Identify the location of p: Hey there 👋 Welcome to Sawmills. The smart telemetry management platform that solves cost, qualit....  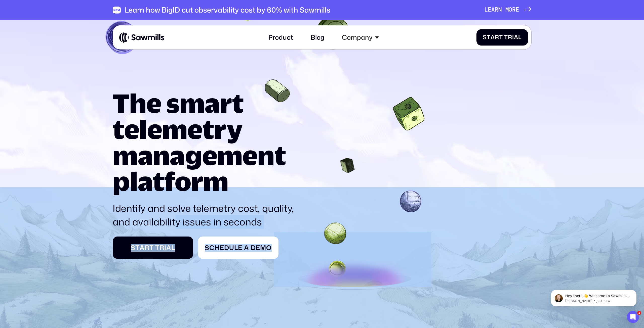
(54, 17).